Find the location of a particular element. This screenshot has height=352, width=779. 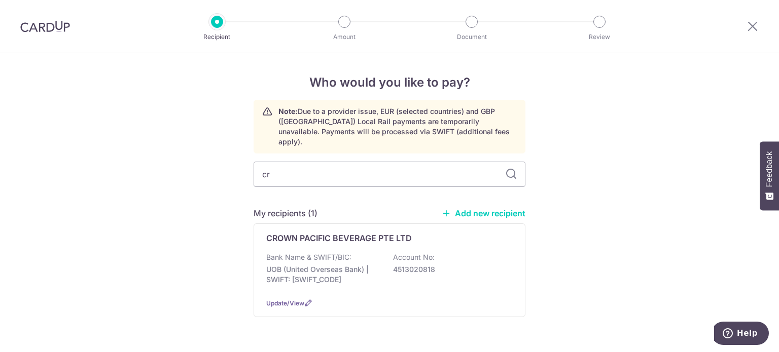

p: Recipient is located at coordinates (217, 37).